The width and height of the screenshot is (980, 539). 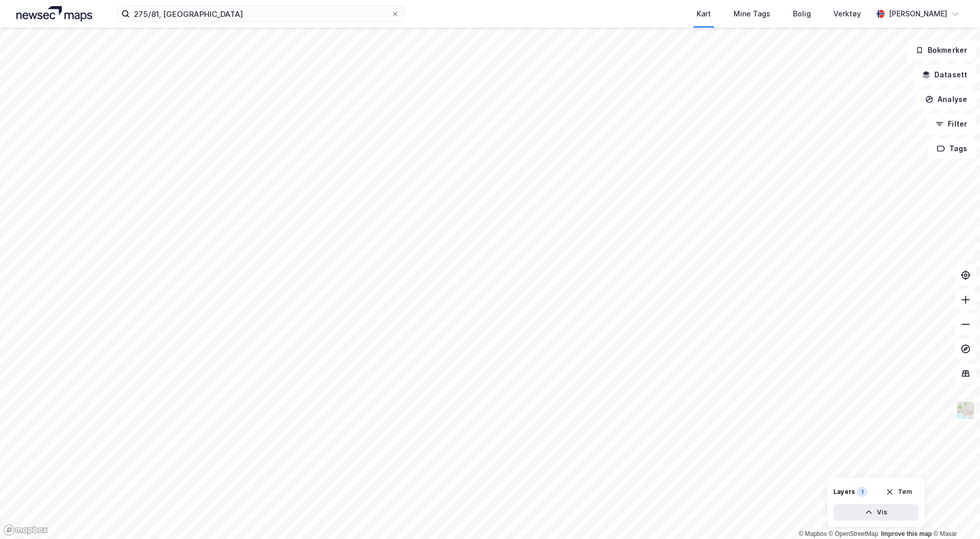 I want to click on div: Verktøy, so click(x=847, y=14).